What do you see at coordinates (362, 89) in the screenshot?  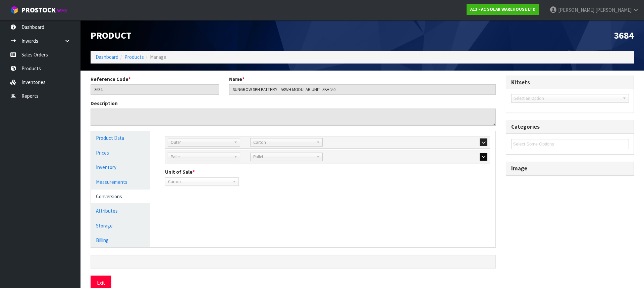 I see `input: Name` at bounding box center [362, 89].